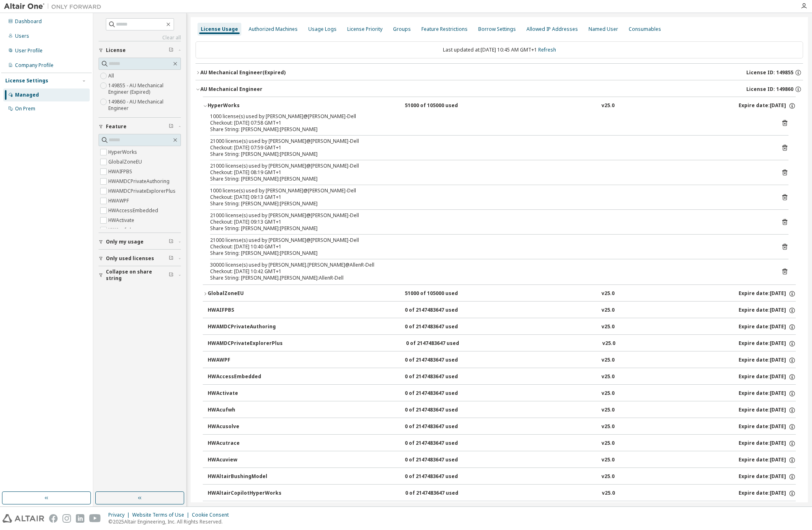 This screenshot has height=530, width=812. Describe the element at coordinates (499, 73) in the screenshot. I see `button: AU Mechanical Engineer(Expired)License ID: 149855` at that location.